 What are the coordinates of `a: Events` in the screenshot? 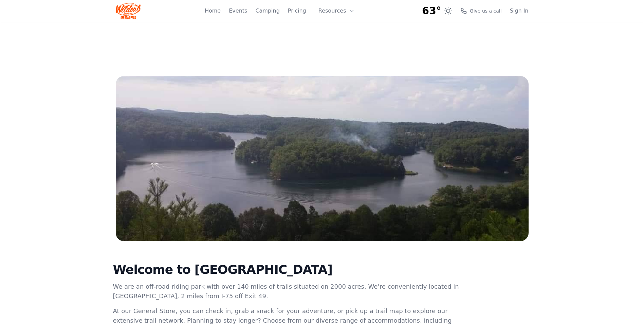 It's located at (238, 11).